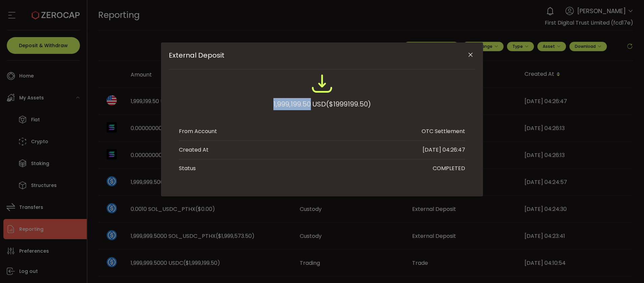 Image resolution: width=644 pixels, height=283 pixels. What do you see at coordinates (470, 55) in the screenshot?
I see `button: Close` at bounding box center [470, 55].